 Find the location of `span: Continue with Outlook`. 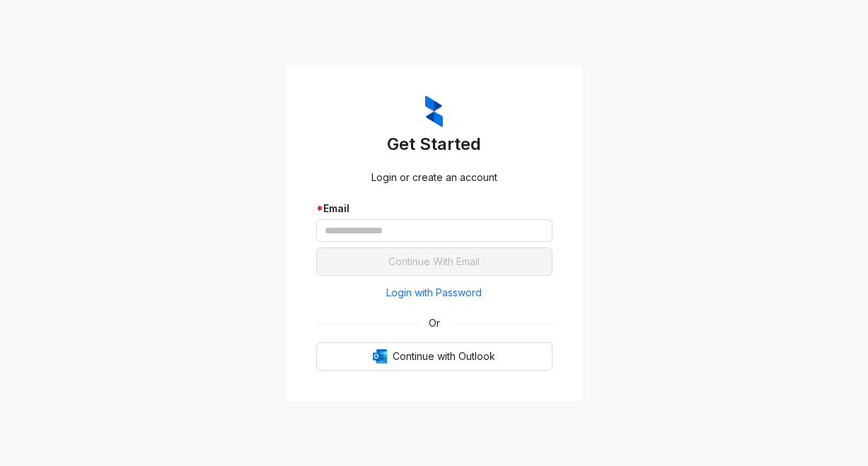

span: Continue with Outlook is located at coordinates (444, 357).